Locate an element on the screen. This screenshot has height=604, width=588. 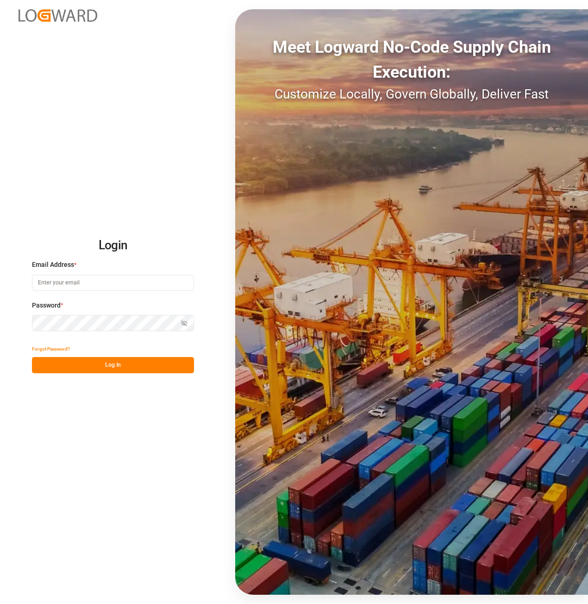
span: Password is located at coordinates (46, 305).